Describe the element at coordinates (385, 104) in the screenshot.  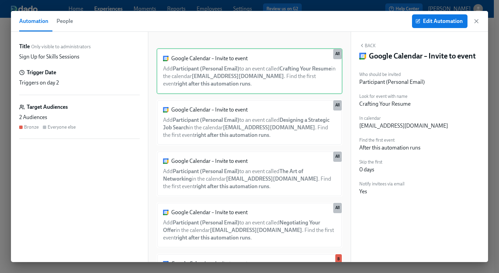
I see `div: Crafting Your Resume` at that location.